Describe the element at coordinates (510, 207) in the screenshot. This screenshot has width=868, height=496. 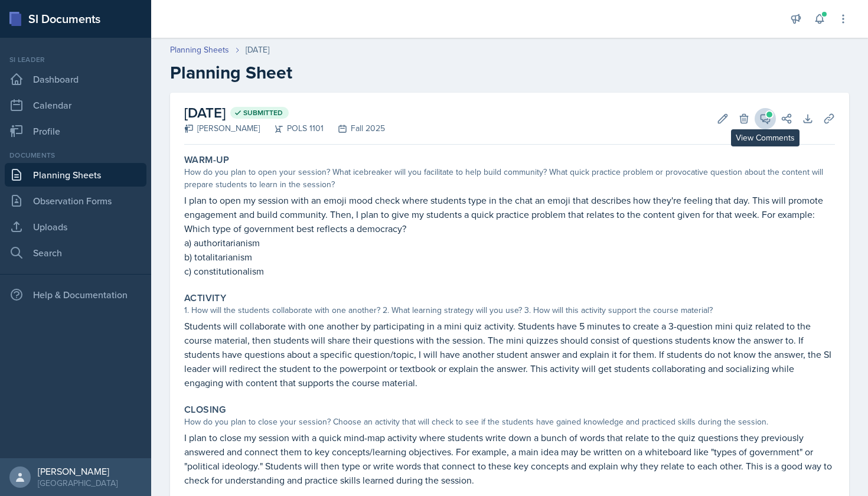
I see `p: I plan to open my session with an emoji mood check where students type in the chat an emoji that ...` at that location.